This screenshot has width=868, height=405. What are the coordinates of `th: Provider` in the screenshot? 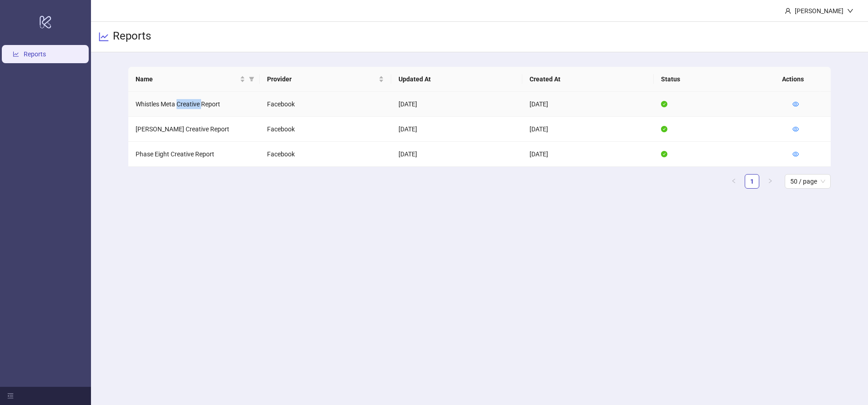 It's located at (326, 79).